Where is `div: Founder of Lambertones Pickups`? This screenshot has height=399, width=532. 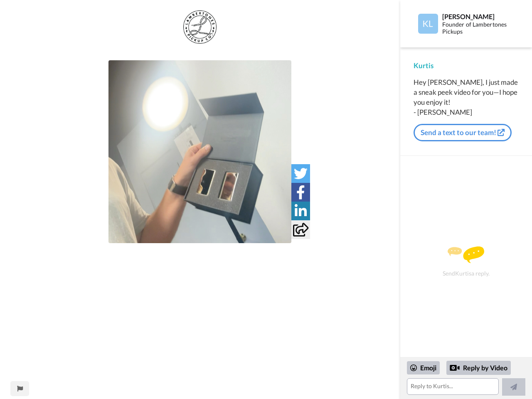
div: Founder of Lambertones Pickups is located at coordinates (480, 28).